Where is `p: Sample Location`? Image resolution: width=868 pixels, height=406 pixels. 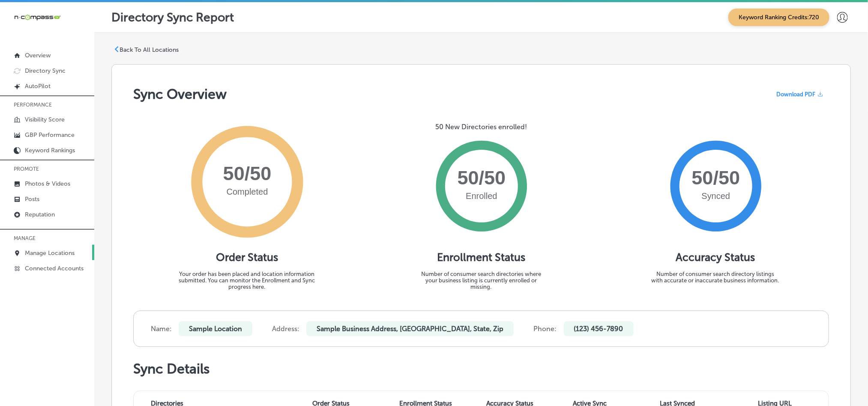
p: Sample Location is located at coordinates (215, 328).